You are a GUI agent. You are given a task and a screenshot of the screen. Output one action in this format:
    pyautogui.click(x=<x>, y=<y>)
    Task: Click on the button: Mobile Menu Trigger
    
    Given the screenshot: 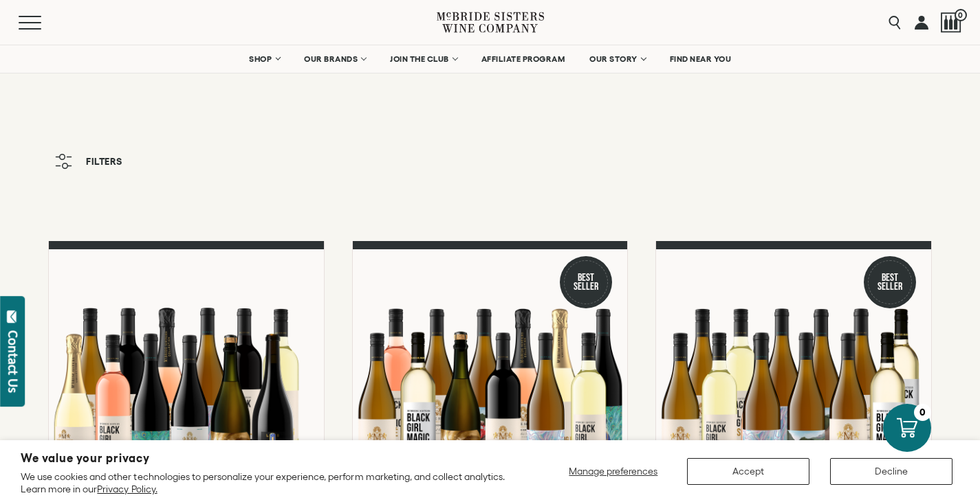 What is the action you would take?
    pyautogui.click(x=43, y=23)
    